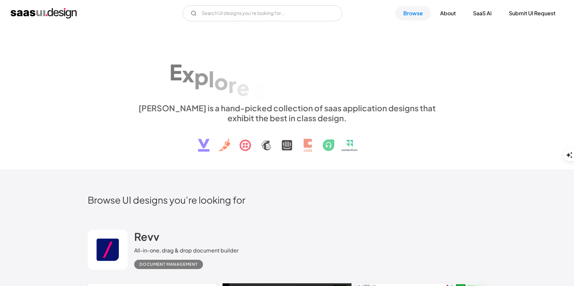 The width and height of the screenshot is (574, 286). Describe the element at coordinates (482, 13) in the screenshot. I see `a: SaaS Ai` at that location.